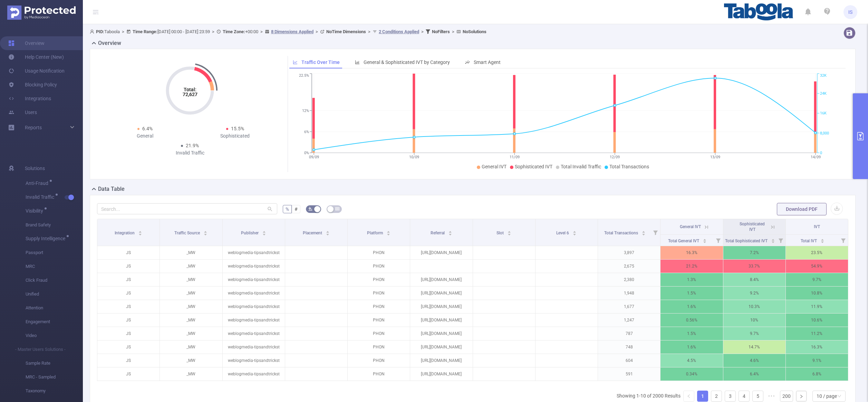 Image resolution: width=868 pixels, height=402 pixels. Describe the element at coordinates (145, 31) in the screenshot. I see `b: Time Range:` at that location.